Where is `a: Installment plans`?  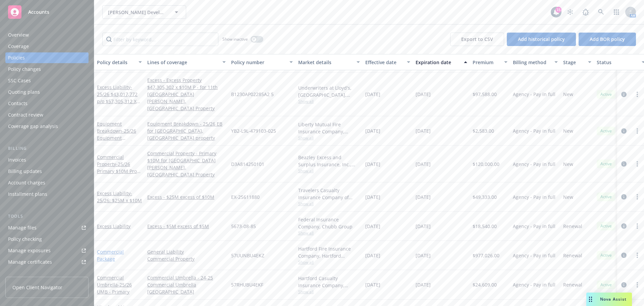 a: Installment plans is located at coordinates (47, 194).